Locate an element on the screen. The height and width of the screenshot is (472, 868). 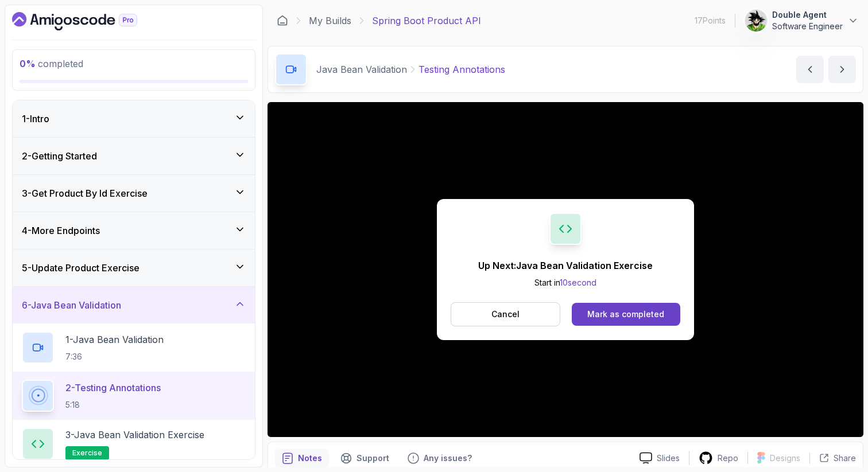
button: user profile imageDouble AgentSoftware Engineer is located at coordinates (802, 21).